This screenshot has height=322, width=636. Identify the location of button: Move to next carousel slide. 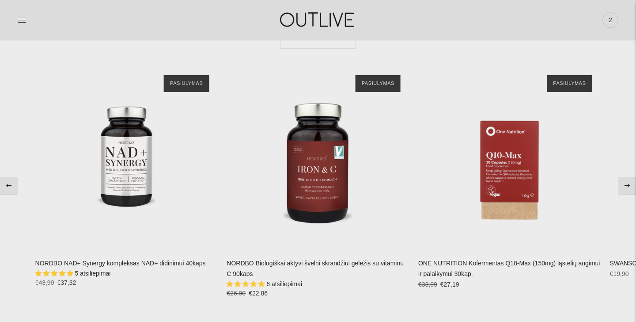
(627, 186).